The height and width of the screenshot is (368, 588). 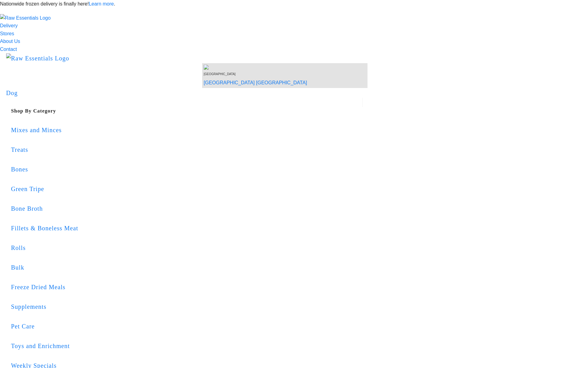 I want to click on div: Green Tripe, so click(x=187, y=189).